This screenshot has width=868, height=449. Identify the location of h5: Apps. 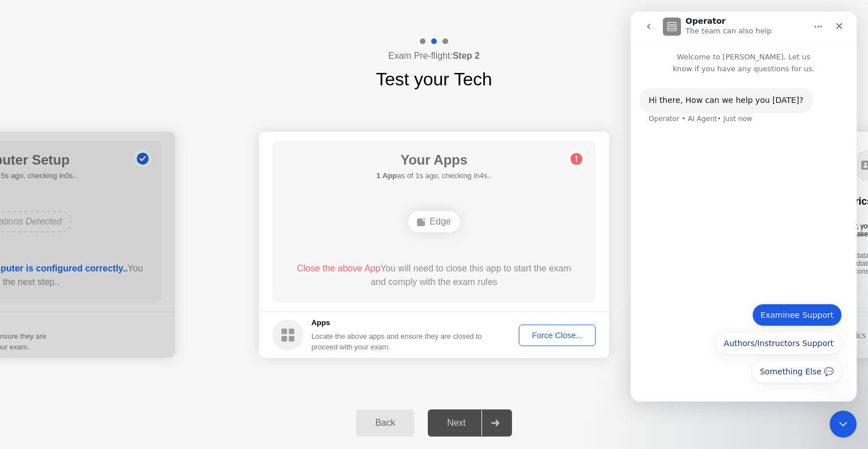
(397, 323).